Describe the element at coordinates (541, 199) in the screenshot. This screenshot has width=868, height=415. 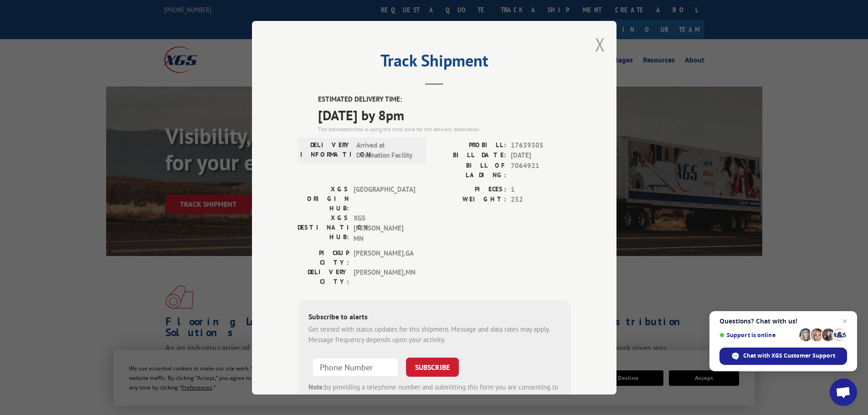
I see `span: 252` at that location.